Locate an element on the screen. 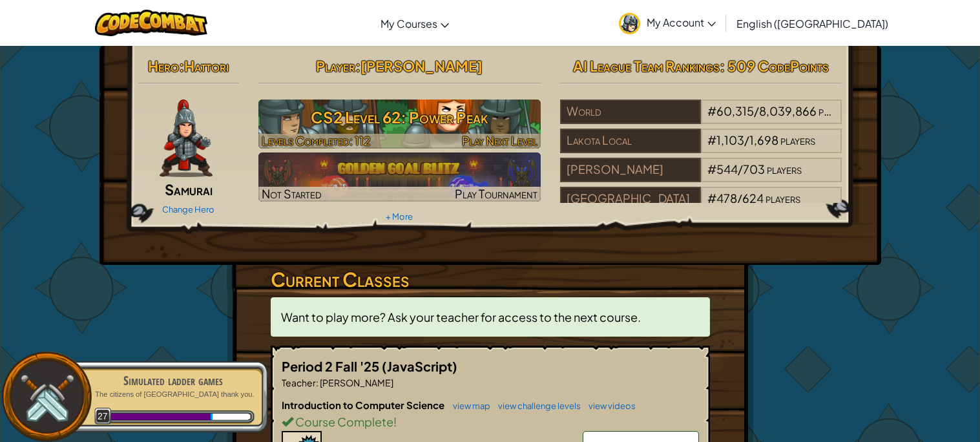 This screenshot has height=442, width=980. span: Levels Completed: 112 is located at coordinates (316, 140).